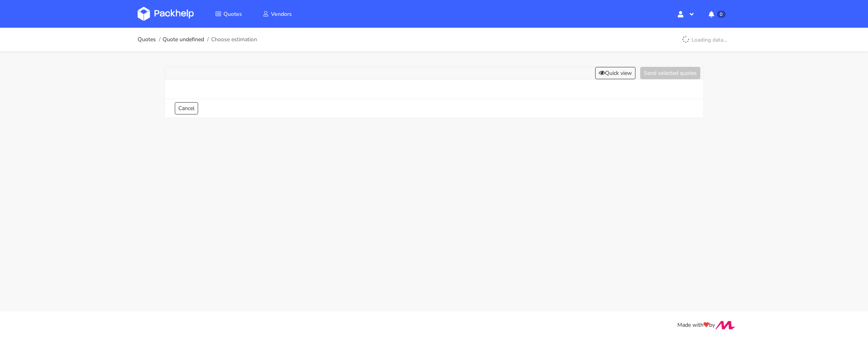 Image resolution: width=868 pixels, height=339 pixels. What do you see at coordinates (716, 14) in the screenshot?
I see `button: 0` at bounding box center [716, 14].